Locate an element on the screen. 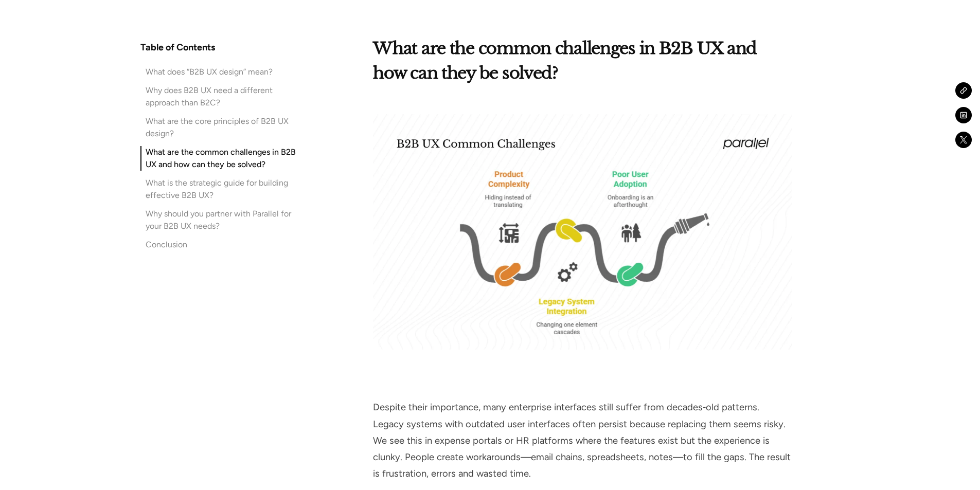  a: What does “B2B UX design” mean? is located at coordinates (222, 72).